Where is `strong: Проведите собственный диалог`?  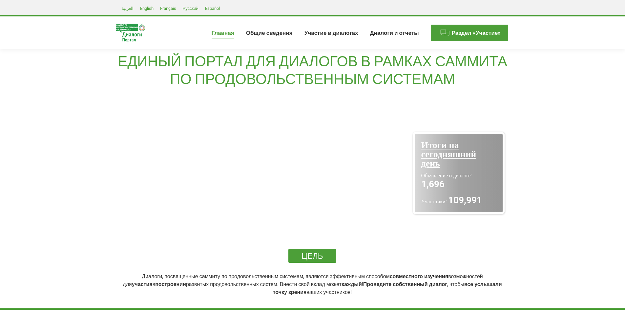
strong: Проведите собственный диалог is located at coordinates (405, 284).